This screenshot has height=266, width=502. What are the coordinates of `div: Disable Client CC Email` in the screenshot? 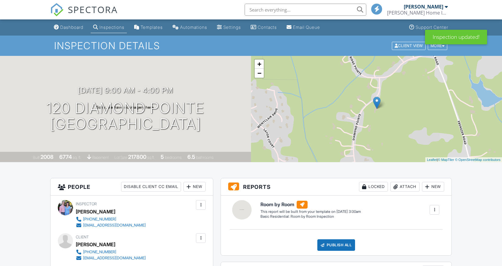 It's located at (151, 187).